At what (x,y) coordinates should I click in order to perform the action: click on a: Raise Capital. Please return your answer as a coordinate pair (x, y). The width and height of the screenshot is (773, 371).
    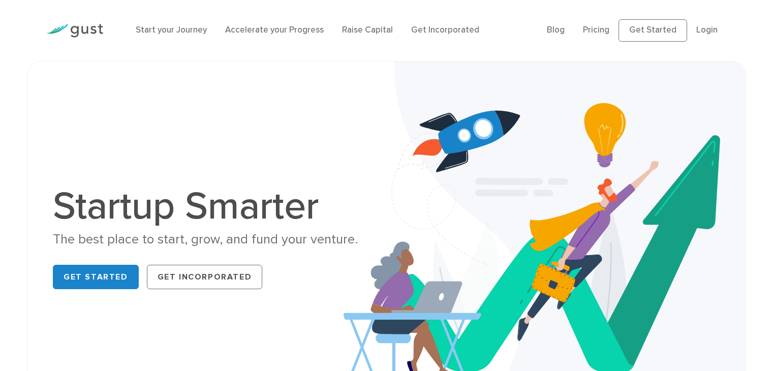
    Looking at the image, I should click on (367, 30).